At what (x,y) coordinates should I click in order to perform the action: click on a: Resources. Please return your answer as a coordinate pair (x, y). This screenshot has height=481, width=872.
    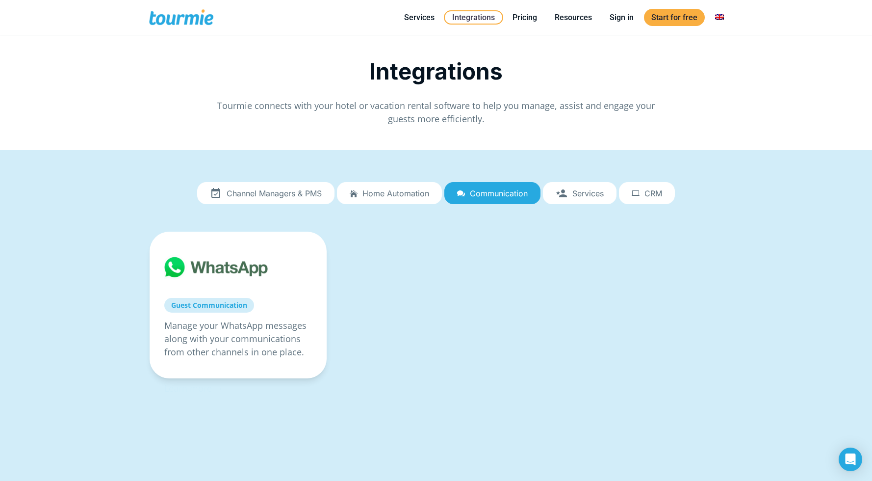
    Looking at the image, I should click on (574, 17).